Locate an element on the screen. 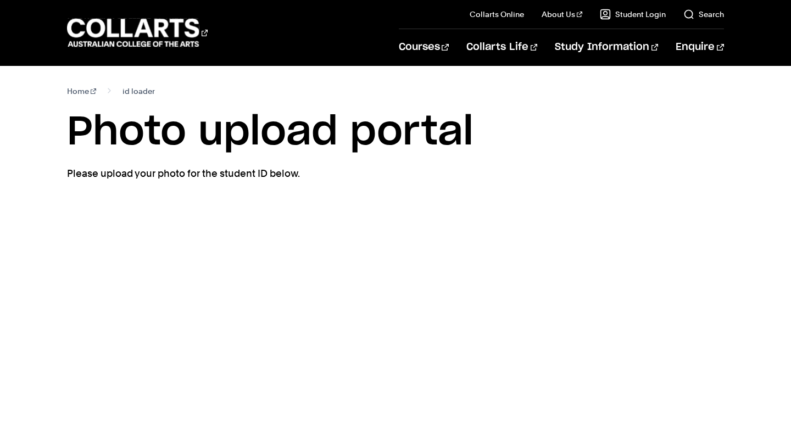 Image resolution: width=791 pixels, height=446 pixels. div: Go to homepage is located at coordinates (137, 32).